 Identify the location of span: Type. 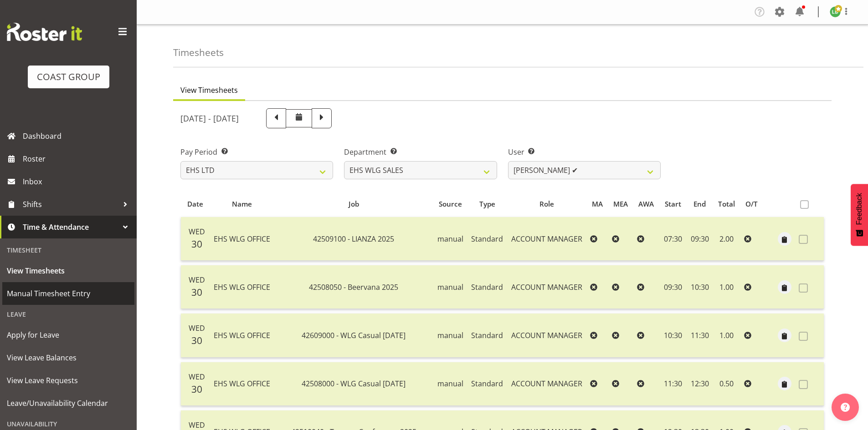
(487, 204).